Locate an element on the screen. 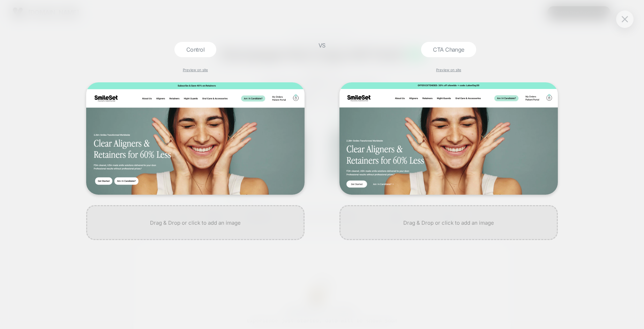 The width and height of the screenshot is (644, 329). div: VS is located at coordinates (322, 185).